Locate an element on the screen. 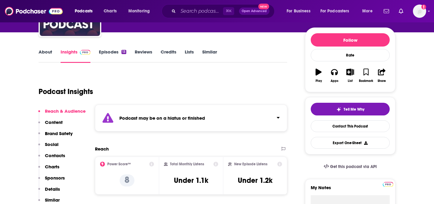  p: 8 is located at coordinates (127, 180).